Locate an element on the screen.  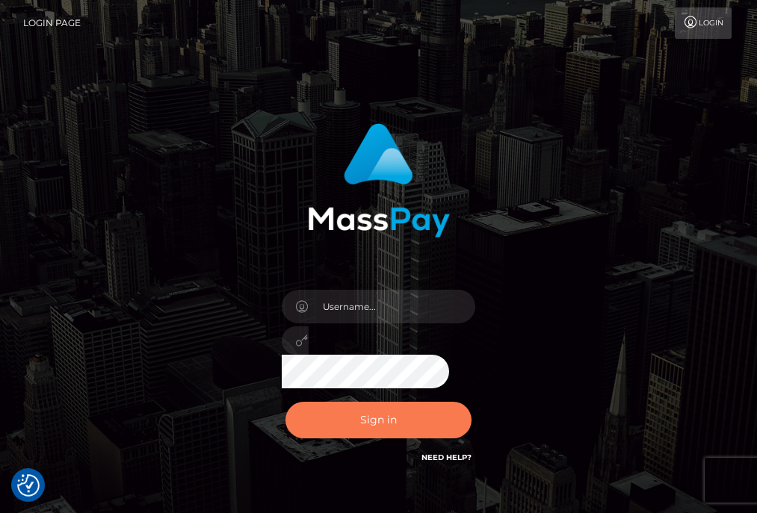
a: Need Help? is located at coordinates (446, 457).